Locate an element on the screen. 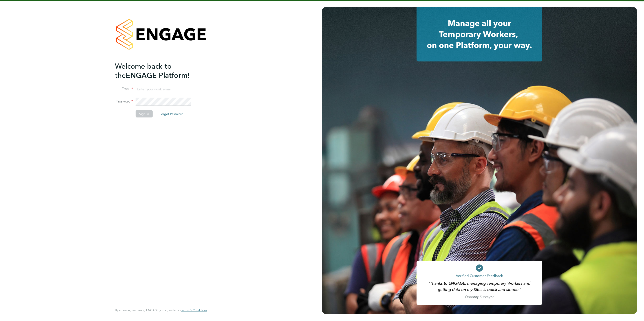 The image size is (644, 321). span: Terms & Conditions is located at coordinates (194, 310).